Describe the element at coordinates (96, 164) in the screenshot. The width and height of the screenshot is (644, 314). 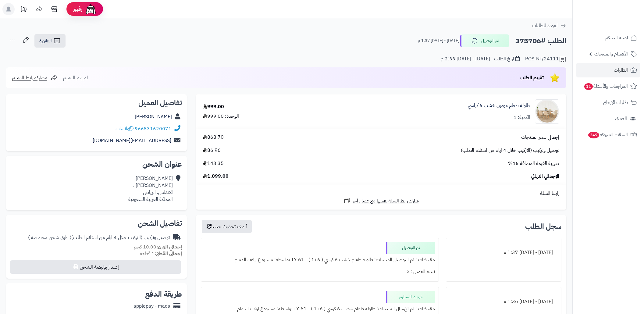
I see `h2: عنوان الشحن` at that location.